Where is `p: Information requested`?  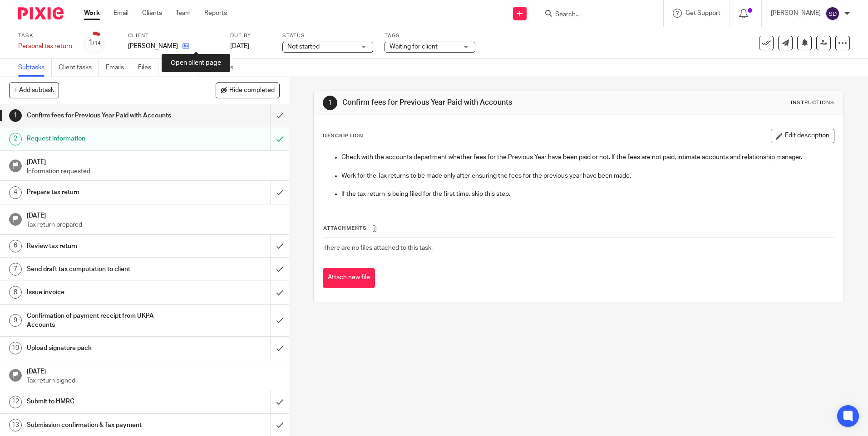 p: Information requested is located at coordinates (154, 171).